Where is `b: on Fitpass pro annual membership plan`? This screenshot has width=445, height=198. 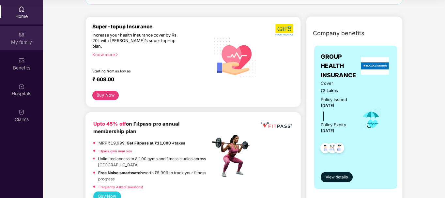
b: on Fitpass pro annual membership plan is located at coordinates (136, 128).